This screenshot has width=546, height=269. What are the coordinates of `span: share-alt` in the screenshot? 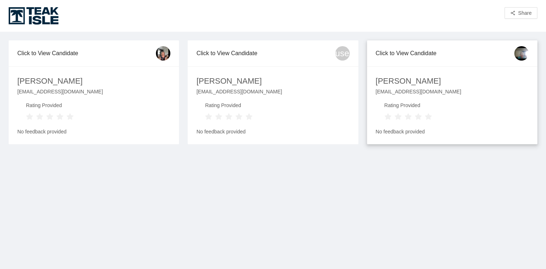 It's located at (513, 13).